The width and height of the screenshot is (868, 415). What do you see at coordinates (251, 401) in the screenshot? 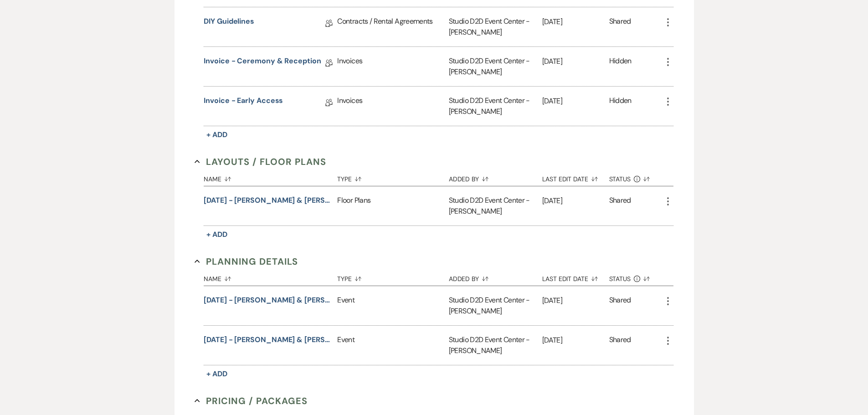
I see `button: Pricing / Packages` at bounding box center [251, 401].